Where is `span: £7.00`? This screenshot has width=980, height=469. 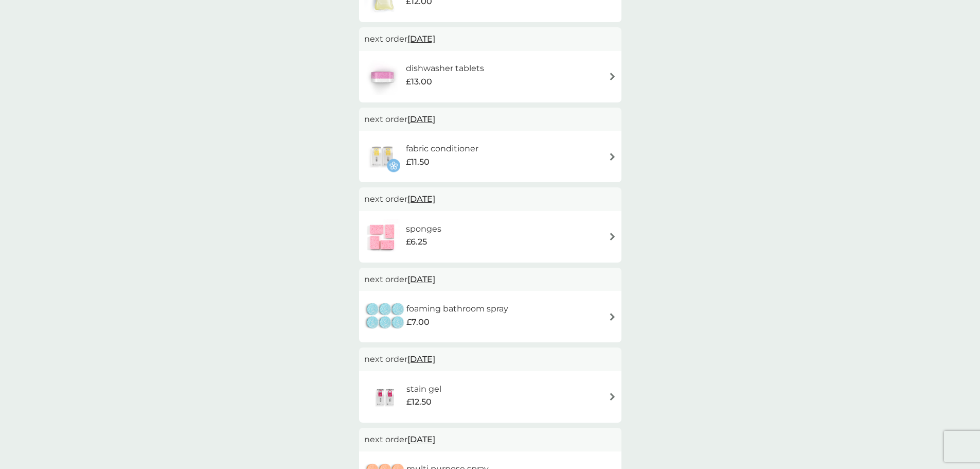
span: £7.00 is located at coordinates (418, 322).